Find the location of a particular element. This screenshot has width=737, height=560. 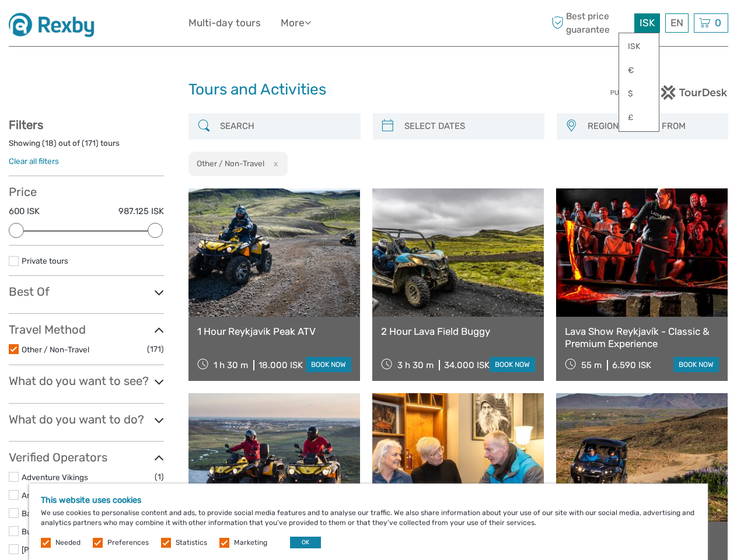

div: 18.000 ISK is located at coordinates (281, 365).